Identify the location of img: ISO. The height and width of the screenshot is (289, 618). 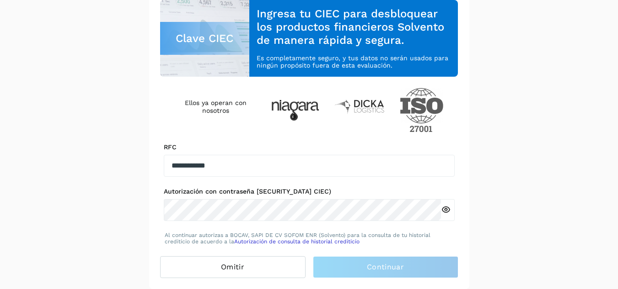
(422, 110).